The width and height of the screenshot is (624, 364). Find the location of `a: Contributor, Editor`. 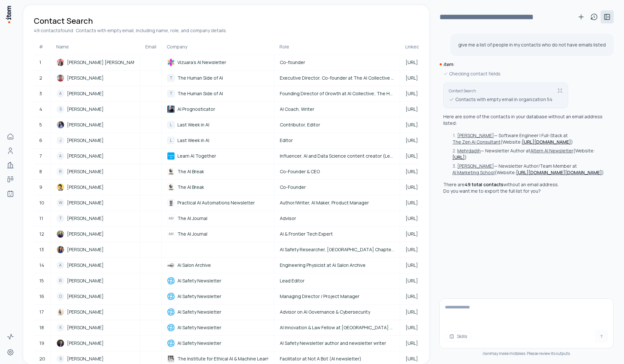

a: Contributor, Editor is located at coordinates (337, 125).